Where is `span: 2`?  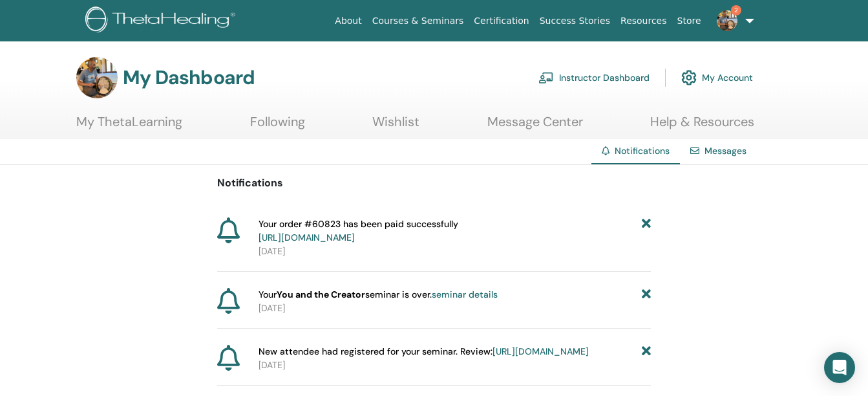
span: 2 is located at coordinates (736, 10).